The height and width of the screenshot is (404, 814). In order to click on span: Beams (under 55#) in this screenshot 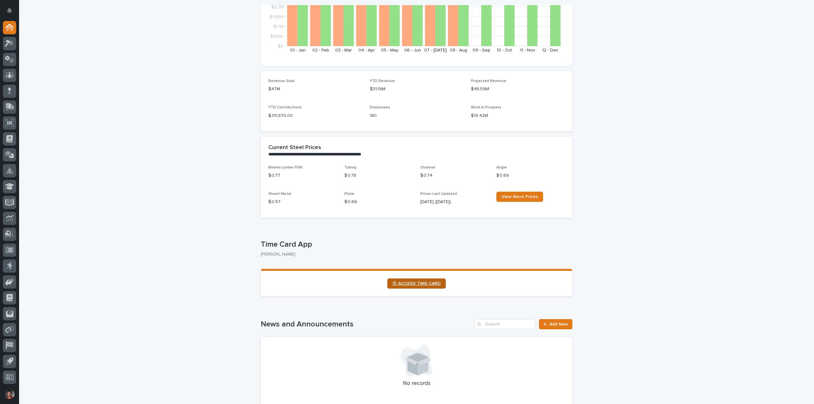, I will do `click(286, 168)`.